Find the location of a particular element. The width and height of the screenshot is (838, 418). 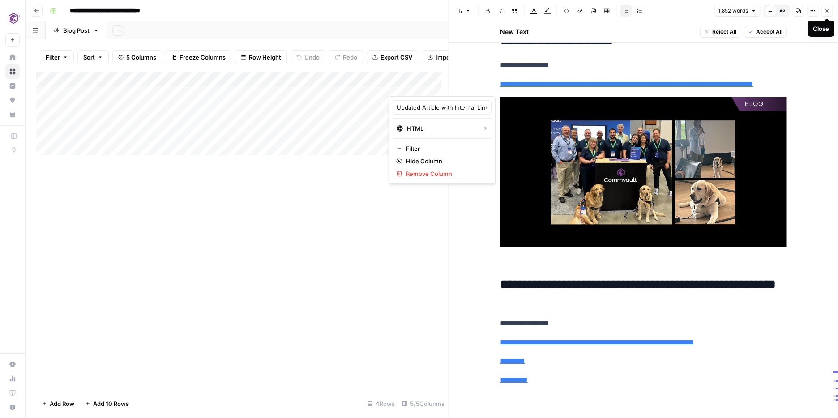

span: Freeze Columns is located at coordinates (202, 57).